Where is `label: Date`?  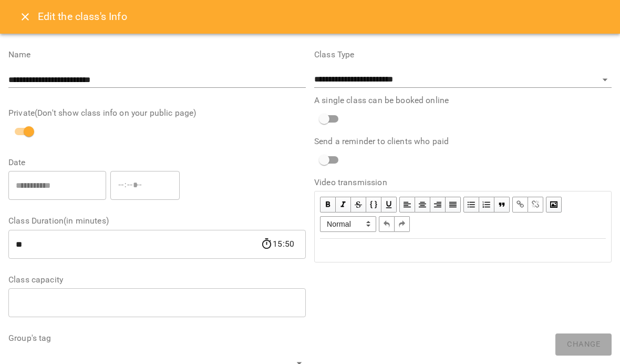
label: Date is located at coordinates (157, 163).